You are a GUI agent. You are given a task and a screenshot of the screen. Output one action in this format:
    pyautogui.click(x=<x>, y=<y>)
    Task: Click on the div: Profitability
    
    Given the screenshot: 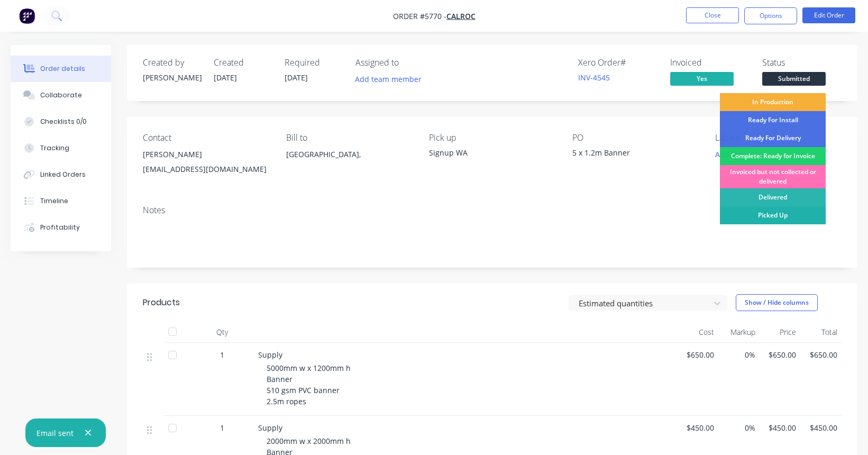 What is the action you would take?
    pyautogui.click(x=60, y=227)
    